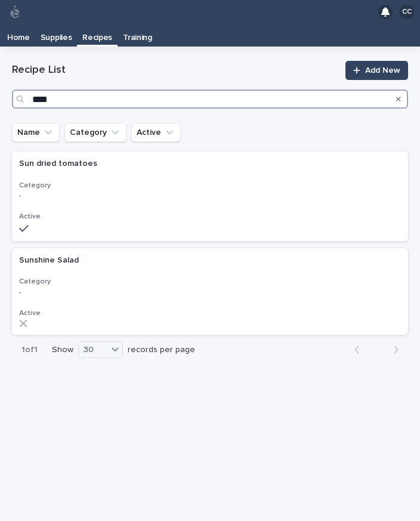 This screenshot has width=420, height=521. What do you see at coordinates (15, 12) in the screenshot?
I see `img: 80hjoBaRqlyywVK24fQd` at bounding box center [15, 12].